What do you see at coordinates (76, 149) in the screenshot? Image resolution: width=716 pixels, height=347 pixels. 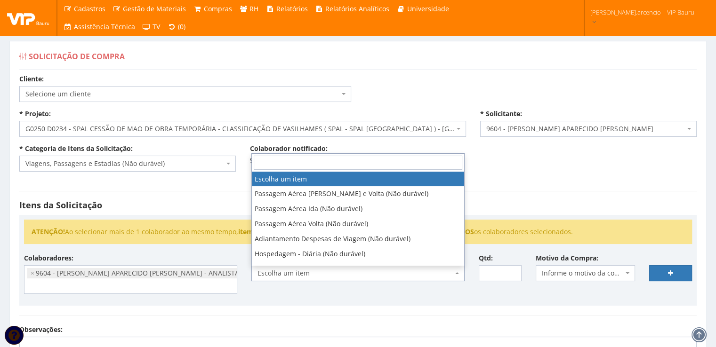 I see `label: * Categoria de Itens da Solicitação:` at bounding box center [76, 149].